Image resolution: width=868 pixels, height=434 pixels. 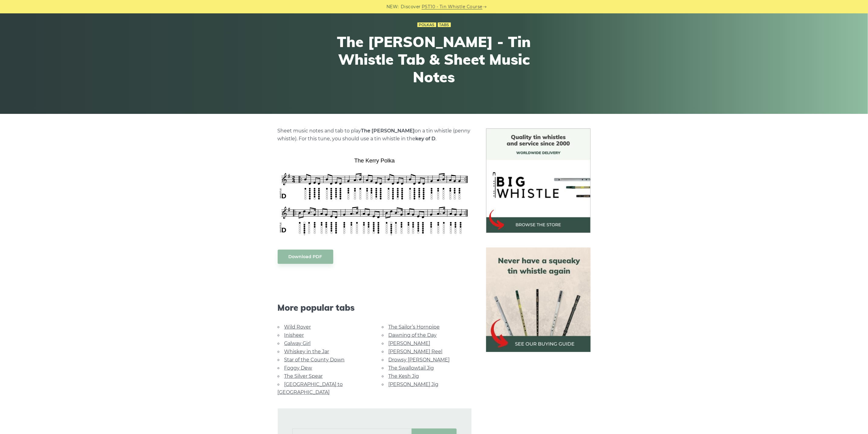 I want to click on a: The Swallowtail Jig, so click(x=411, y=368).